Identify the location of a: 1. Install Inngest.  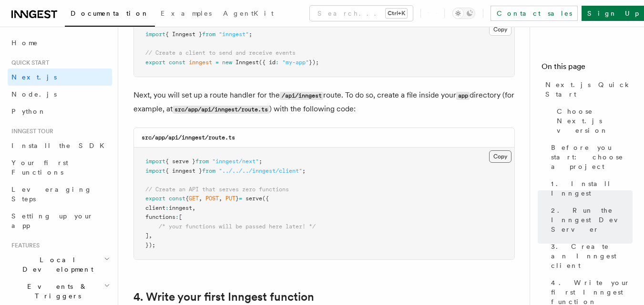
(590, 188).